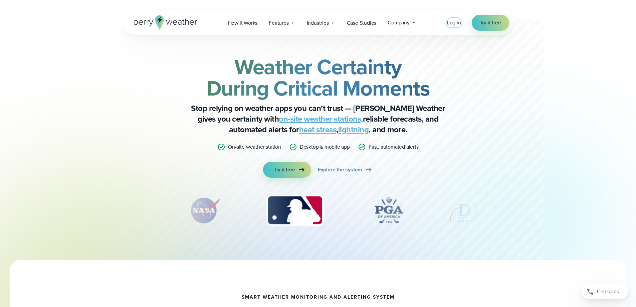 The width and height of the screenshot is (636, 307). I want to click on span: Call sales, so click(608, 291).